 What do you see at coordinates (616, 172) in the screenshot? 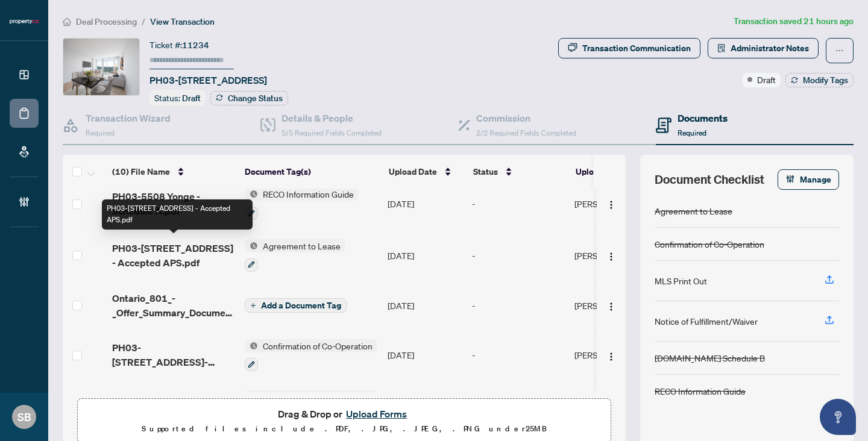
I see `th: Uploaded By` at bounding box center [616, 172].